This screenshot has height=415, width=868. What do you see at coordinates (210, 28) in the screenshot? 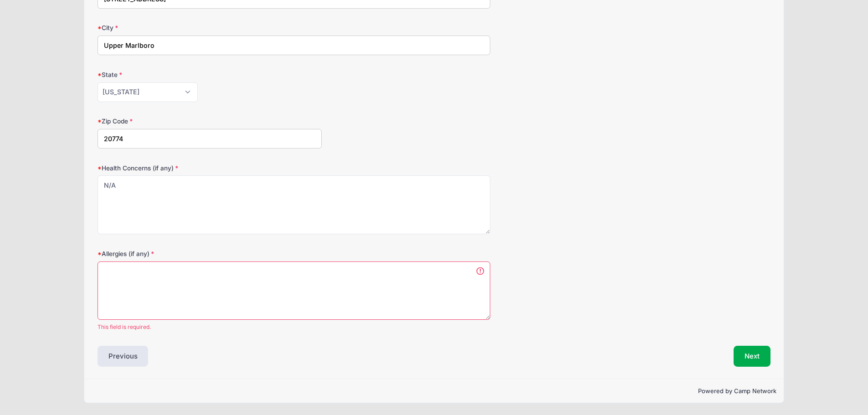
I see `label: City` at bounding box center [210, 28].